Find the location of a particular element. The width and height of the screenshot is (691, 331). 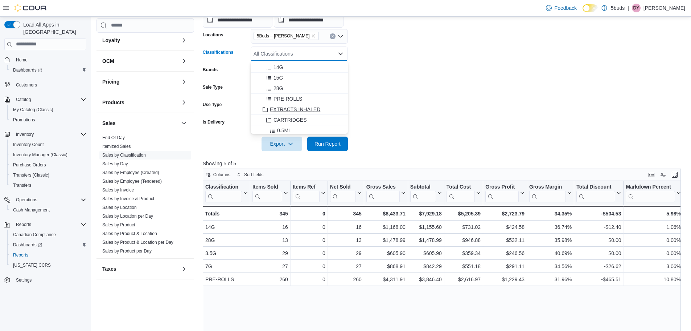

input: Press the down key to open a popover containing a calendar. is located at coordinates (309, 20).